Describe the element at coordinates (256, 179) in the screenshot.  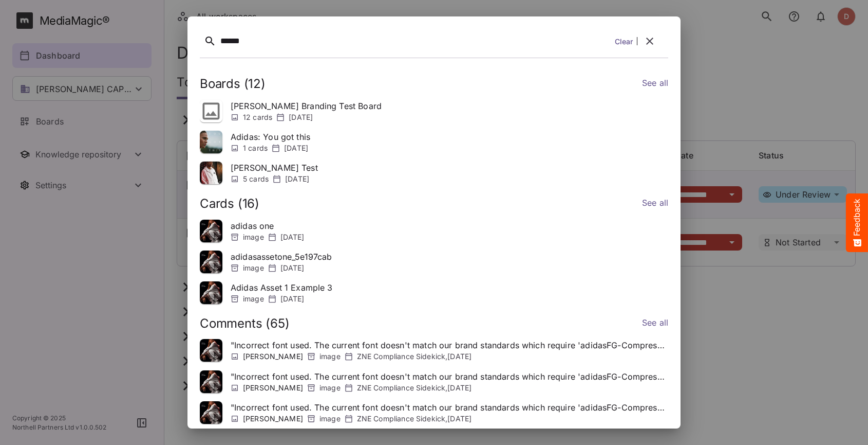
I see `p: 5 cards` at that location.